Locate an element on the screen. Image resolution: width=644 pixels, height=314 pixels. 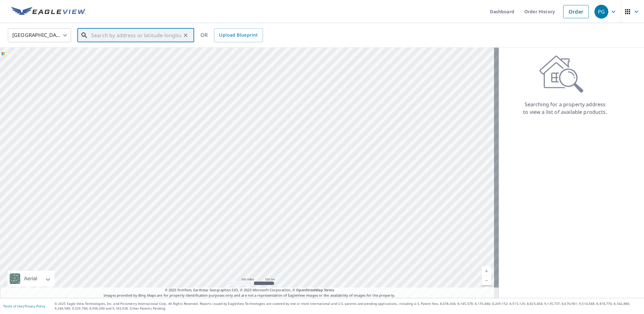
a: Order is located at coordinates (575, 12).